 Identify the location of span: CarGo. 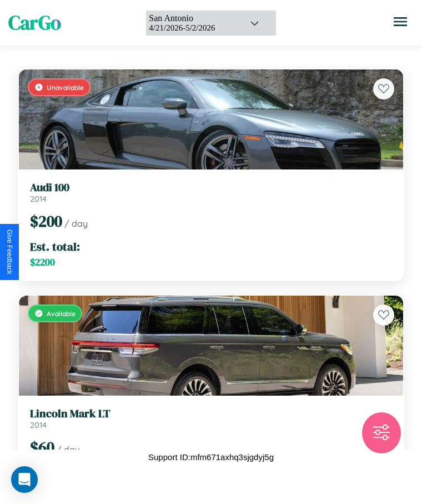
(34, 22).